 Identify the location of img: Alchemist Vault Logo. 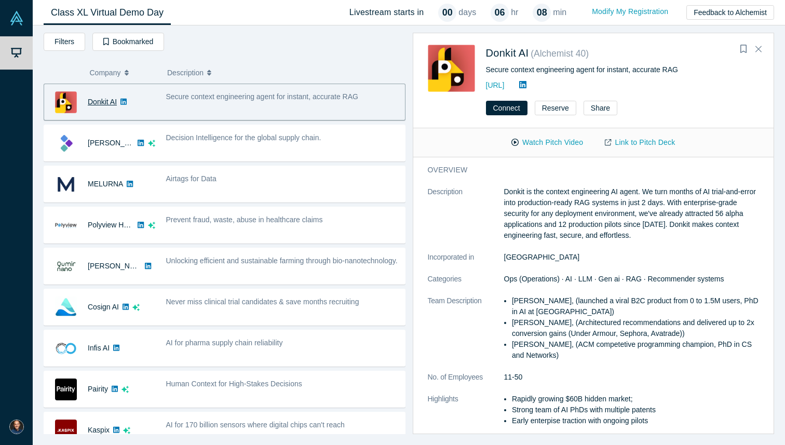
(17, 18).